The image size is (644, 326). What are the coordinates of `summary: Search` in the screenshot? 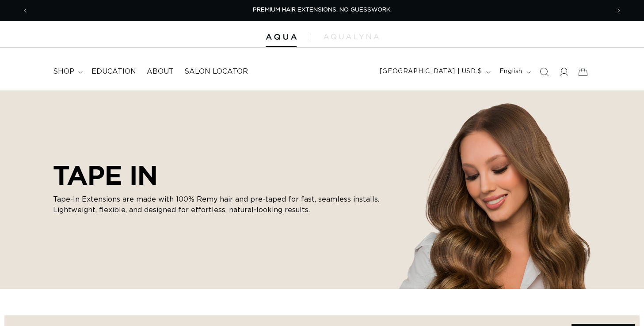 It's located at (544, 72).